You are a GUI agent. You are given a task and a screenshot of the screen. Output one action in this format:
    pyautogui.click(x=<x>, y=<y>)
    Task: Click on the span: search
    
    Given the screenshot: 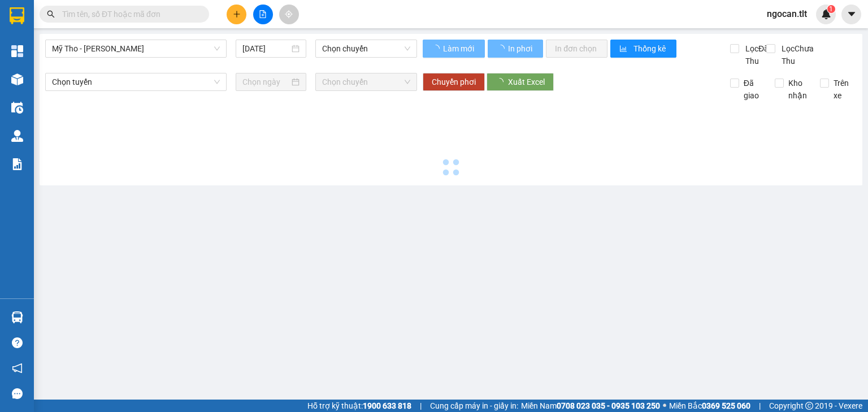 What is the action you would take?
    pyautogui.click(x=51, y=14)
    